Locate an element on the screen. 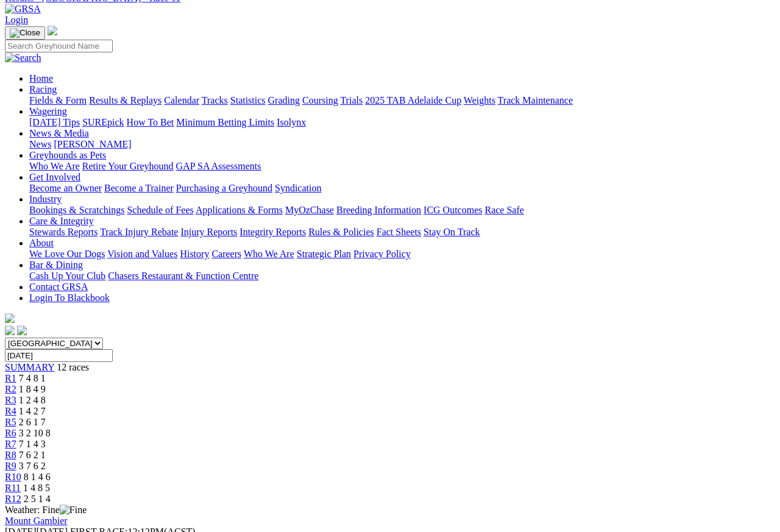  div: News & Media is located at coordinates (403, 145).